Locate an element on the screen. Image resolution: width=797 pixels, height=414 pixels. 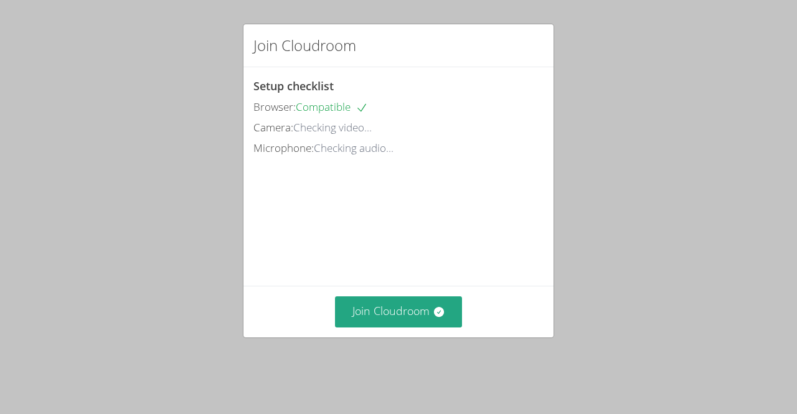
span: Compatible is located at coordinates (332, 107).